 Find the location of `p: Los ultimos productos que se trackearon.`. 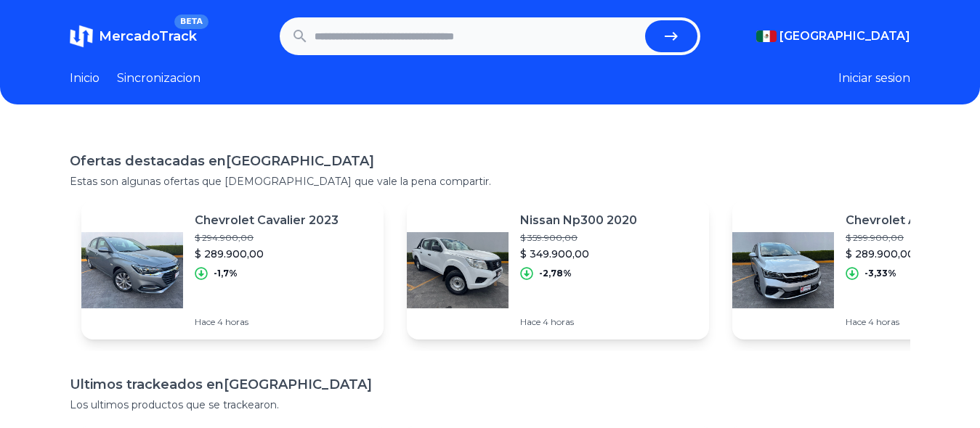

p: Los ultimos productos que se trackearon. is located at coordinates (489, 405).